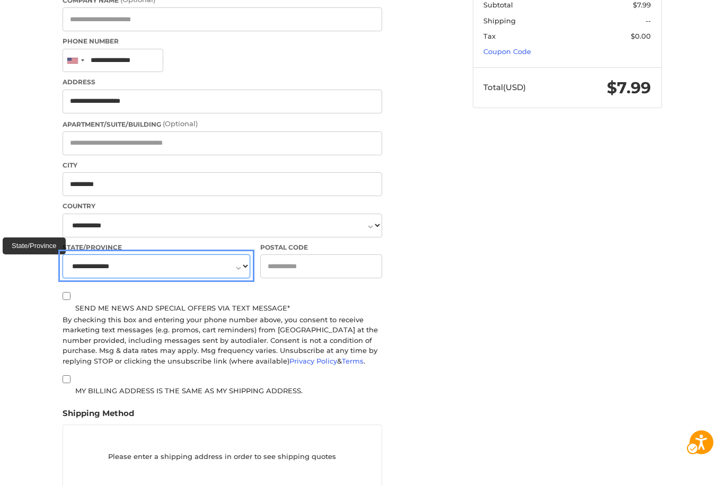 The width and height of the screenshot is (724, 486). Describe the element at coordinates (222, 308) in the screenshot. I see `label: Send me news and special offers via text message*` at that location.